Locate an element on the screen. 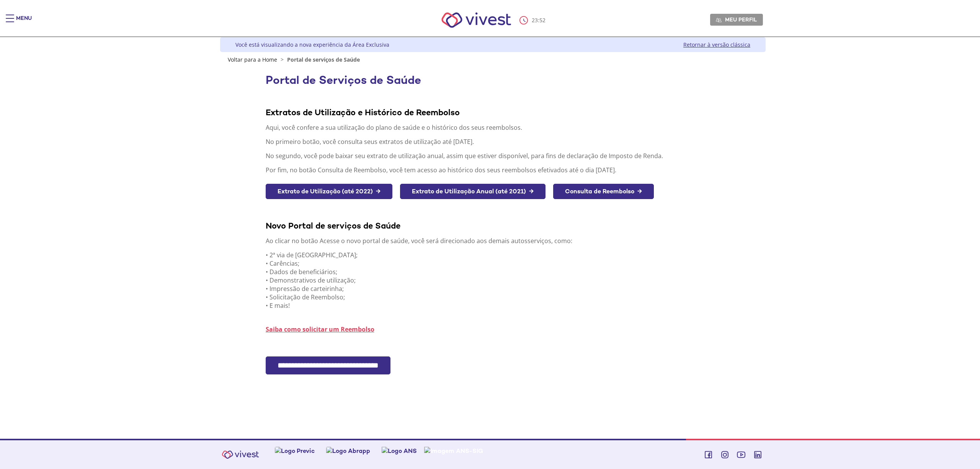 The height and width of the screenshot is (469, 980). div: Novo Portal de serviços de Saúde is located at coordinates (493, 226).